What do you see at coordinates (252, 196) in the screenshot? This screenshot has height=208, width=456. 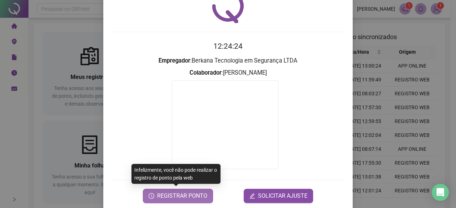 I see `span: edit` at bounding box center [252, 196].